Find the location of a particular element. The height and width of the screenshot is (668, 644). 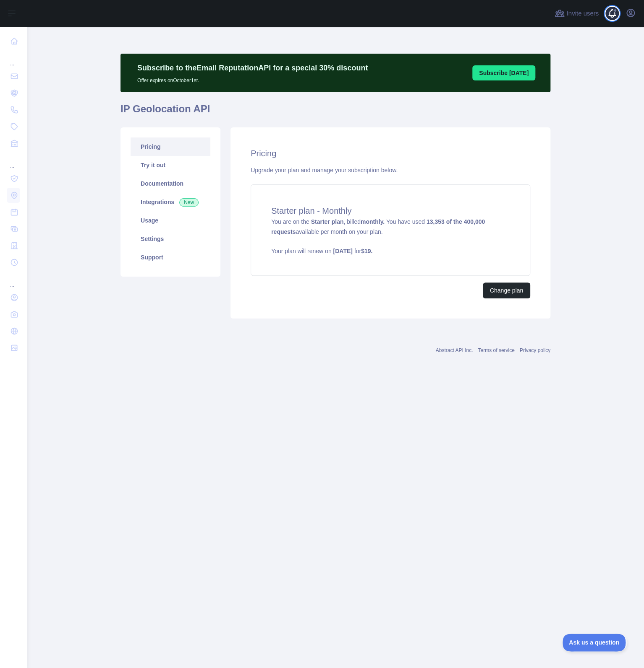

div: Upgrade your plan and manage your subscription below. is located at coordinates (390, 170).